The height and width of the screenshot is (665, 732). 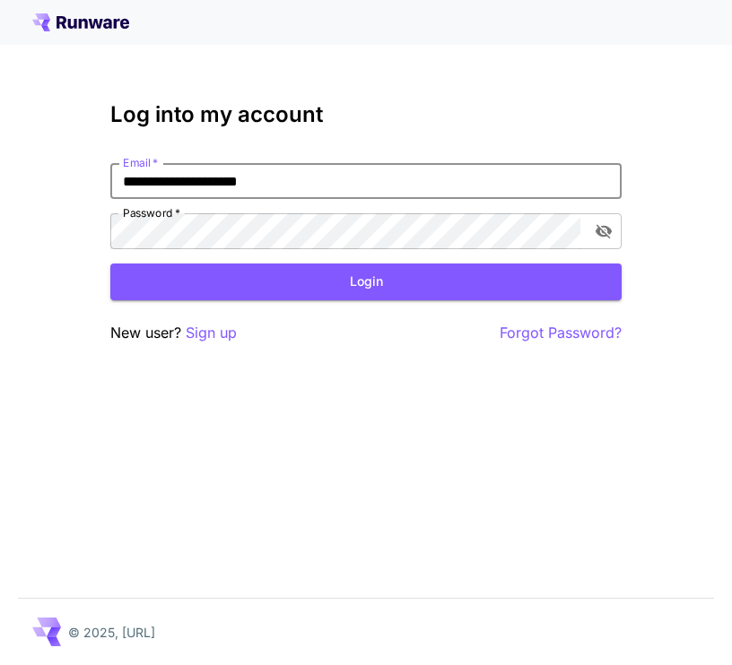 I want to click on label: Email, so click(x=140, y=162).